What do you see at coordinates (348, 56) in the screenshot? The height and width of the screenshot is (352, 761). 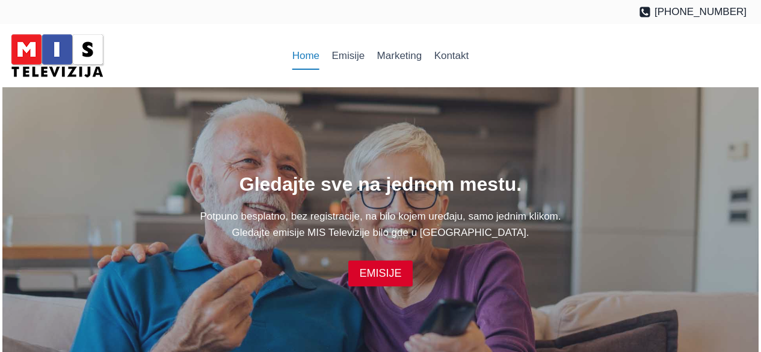 I see `a: Emisije` at bounding box center [348, 56].